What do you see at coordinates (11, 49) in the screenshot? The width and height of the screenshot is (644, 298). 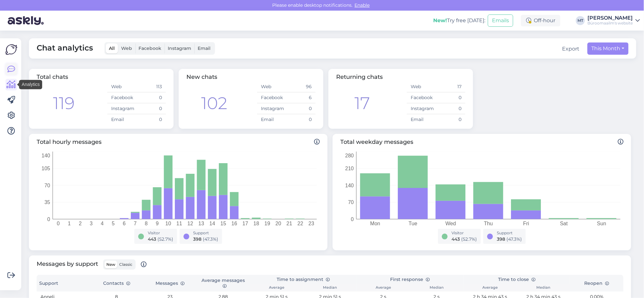 I see `img: Askly Logo` at bounding box center [11, 49].